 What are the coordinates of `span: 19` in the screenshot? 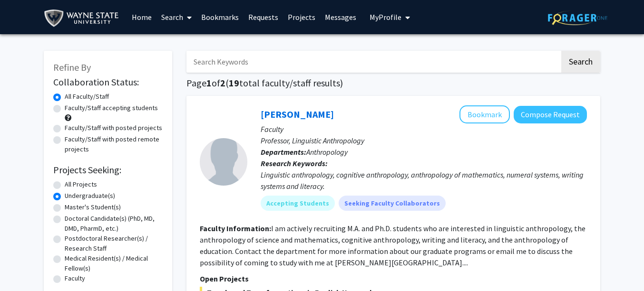 It's located at (234, 83).